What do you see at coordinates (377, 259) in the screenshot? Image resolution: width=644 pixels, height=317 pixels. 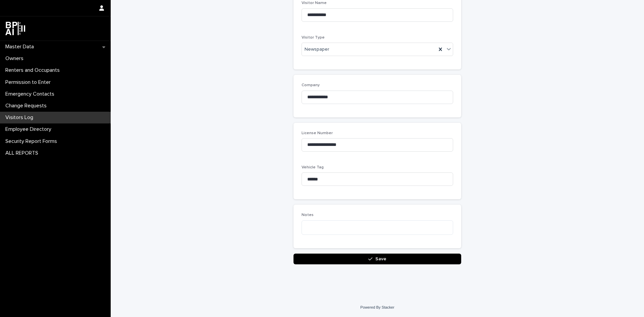 I see `button: Save` at bounding box center [377, 259].